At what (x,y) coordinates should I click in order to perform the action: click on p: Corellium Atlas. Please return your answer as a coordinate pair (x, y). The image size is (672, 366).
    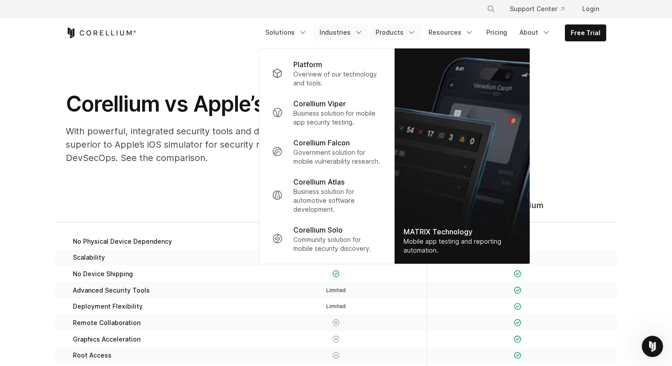
    Looking at the image, I should click on (319, 182).